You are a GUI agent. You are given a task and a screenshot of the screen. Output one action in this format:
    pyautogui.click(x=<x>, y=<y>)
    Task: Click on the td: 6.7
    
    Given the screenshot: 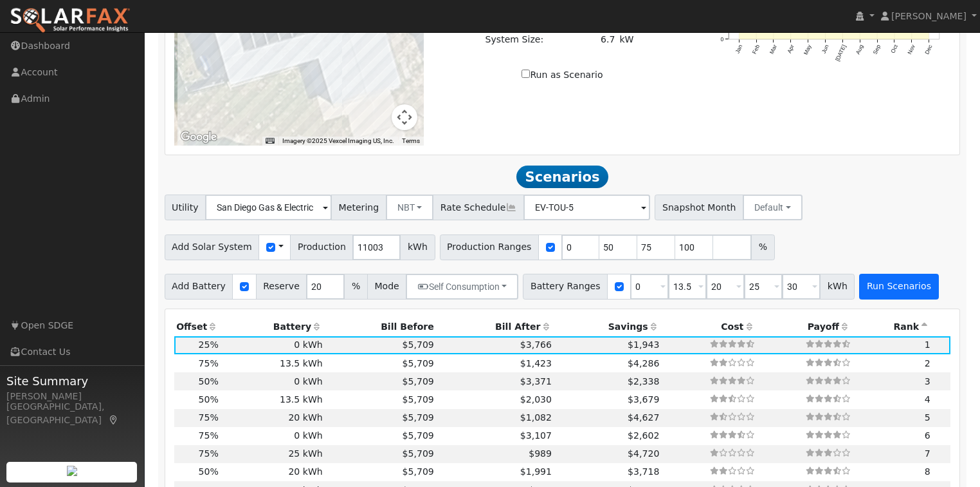 What is the action you would take?
    pyautogui.click(x=599, y=40)
    